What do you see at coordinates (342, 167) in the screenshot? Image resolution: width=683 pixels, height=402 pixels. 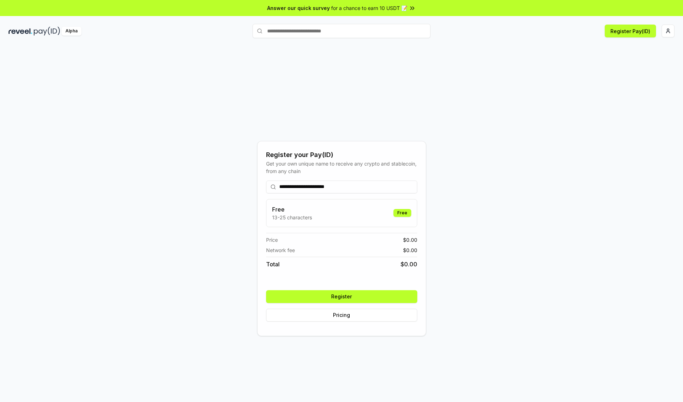 I see `div: Get your own unique name to receive any crypto and stablecoin, from any chain` at bounding box center [342, 167].